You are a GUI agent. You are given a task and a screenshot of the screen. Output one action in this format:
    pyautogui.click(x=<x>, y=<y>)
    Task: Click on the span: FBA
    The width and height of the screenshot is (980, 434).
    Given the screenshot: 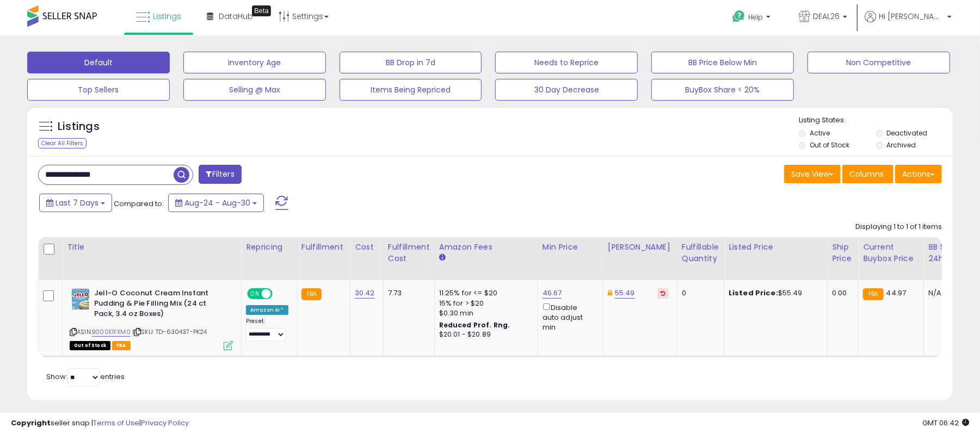 What is the action you would take?
    pyautogui.click(x=122, y=345)
    